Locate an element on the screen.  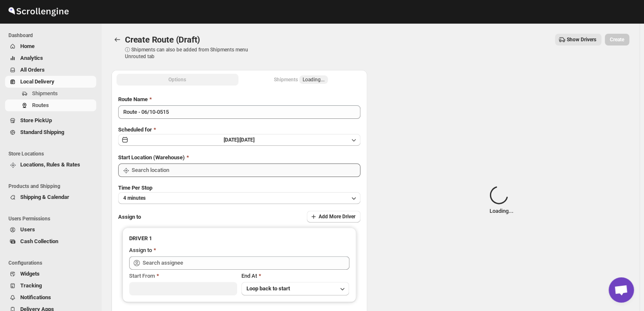
span: Loading... is located at coordinates (314, 80).